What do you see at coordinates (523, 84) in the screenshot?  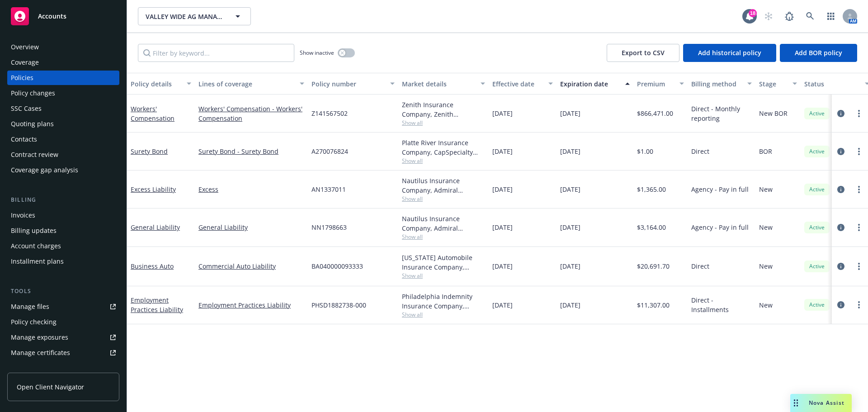 I see `button: Effective date` at bounding box center [523, 84].